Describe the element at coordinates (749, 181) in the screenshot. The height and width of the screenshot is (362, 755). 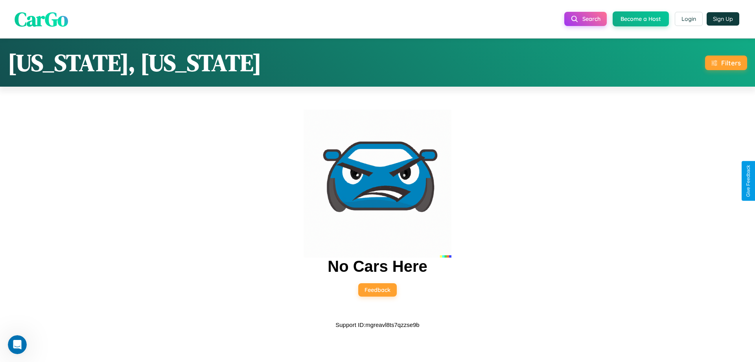
I see `div: Give Feedback` at that location.